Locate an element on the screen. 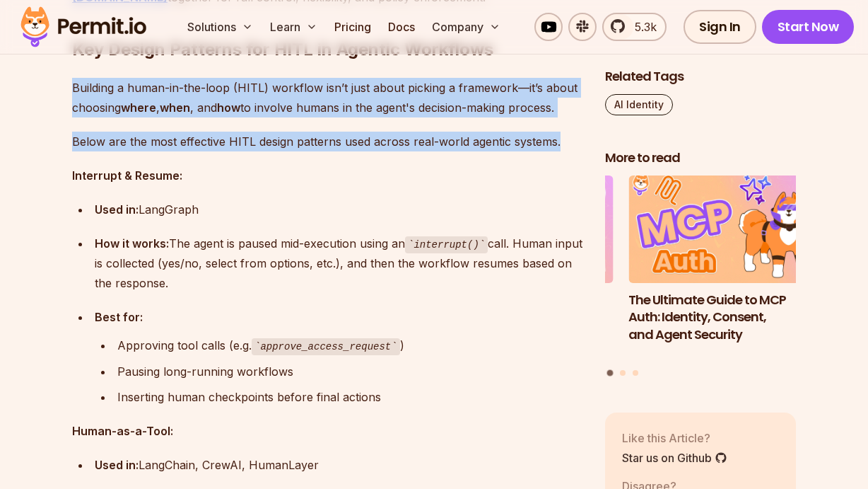 This screenshot has width=868, height=489. strong: Human-as-a-Tool: is located at coordinates (122, 430).